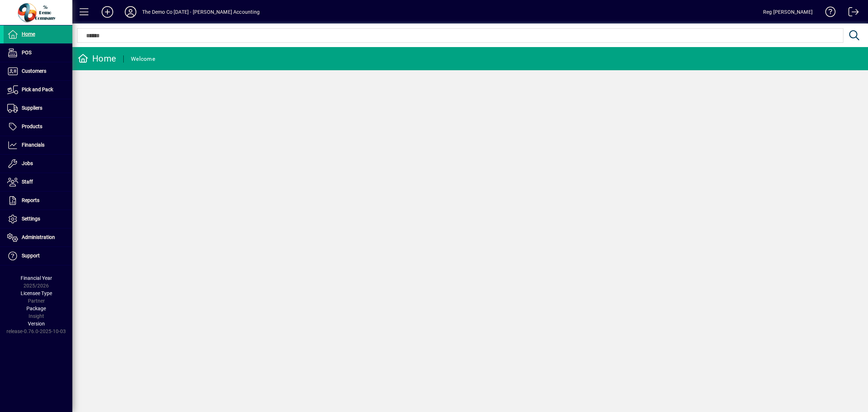  I want to click on span: Financials, so click(33, 144).